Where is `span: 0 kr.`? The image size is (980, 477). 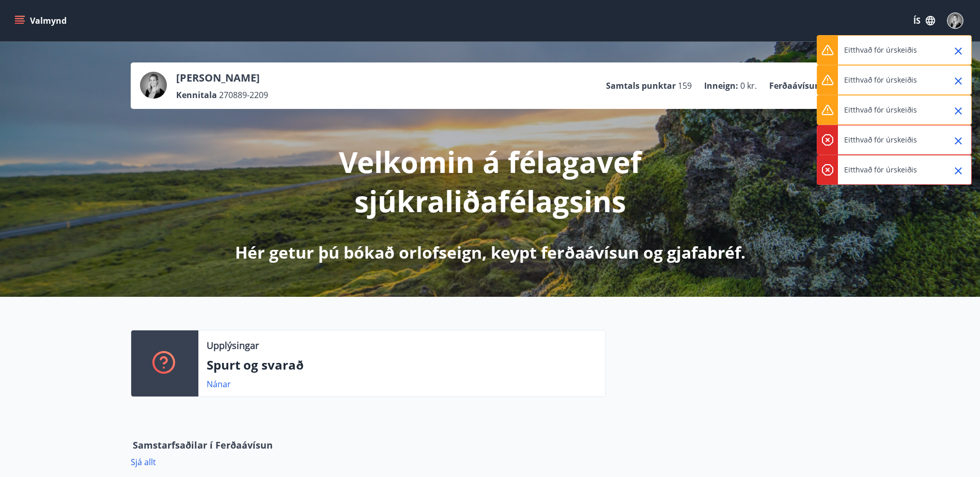 span: 0 kr. is located at coordinates (749, 86).